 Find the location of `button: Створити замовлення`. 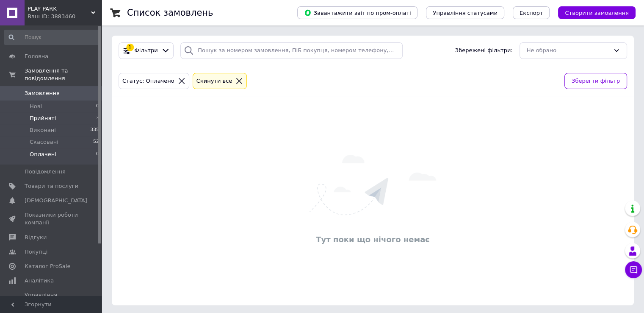

button: Створити замовлення is located at coordinates (597, 13).